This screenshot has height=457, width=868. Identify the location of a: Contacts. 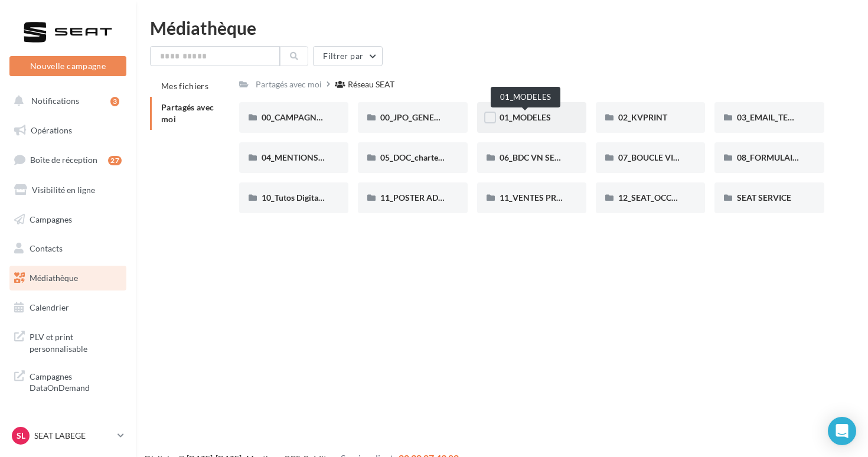
(68, 249).